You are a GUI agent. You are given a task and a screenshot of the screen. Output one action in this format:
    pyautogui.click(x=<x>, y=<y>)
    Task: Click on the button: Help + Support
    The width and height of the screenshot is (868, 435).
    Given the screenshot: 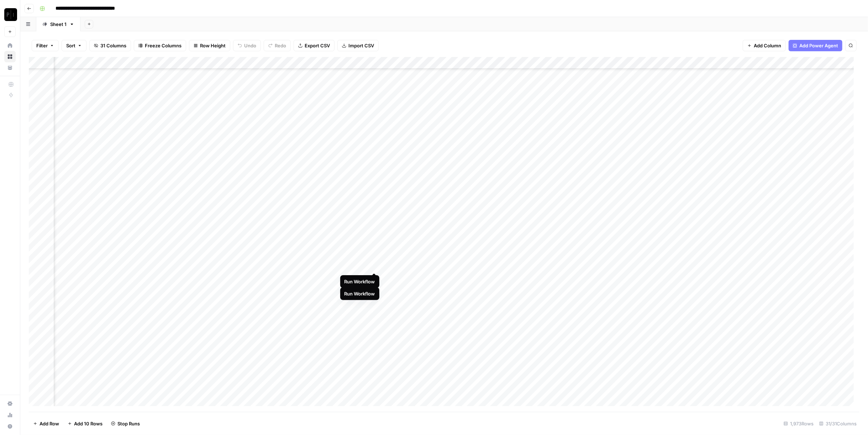 What is the action you would take?
    pyautogui.click(x=10, y=427)
    